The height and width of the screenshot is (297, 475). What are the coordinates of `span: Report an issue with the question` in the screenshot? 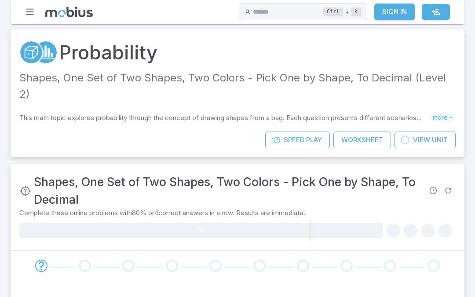 It's located at (433, 190).